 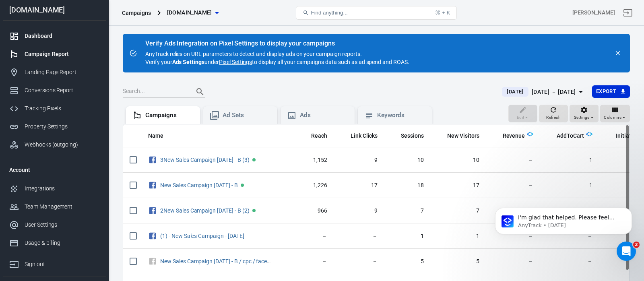 I want to click on button: close, so click(x=618, y=53).